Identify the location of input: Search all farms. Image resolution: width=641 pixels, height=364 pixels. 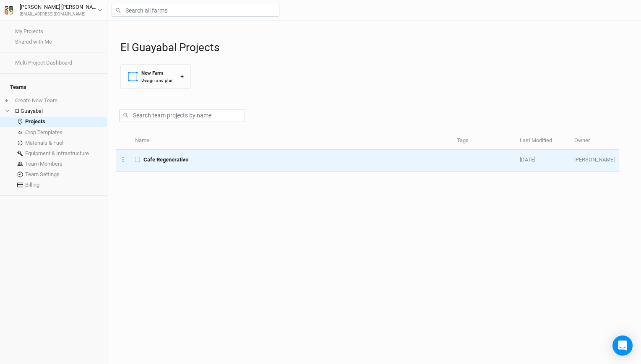
(196, 10).